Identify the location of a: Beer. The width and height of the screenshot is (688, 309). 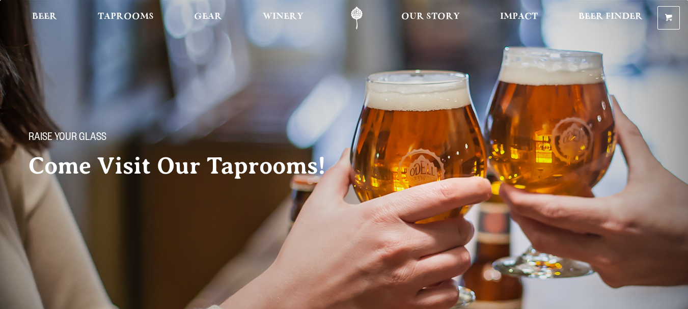
(44, 18).